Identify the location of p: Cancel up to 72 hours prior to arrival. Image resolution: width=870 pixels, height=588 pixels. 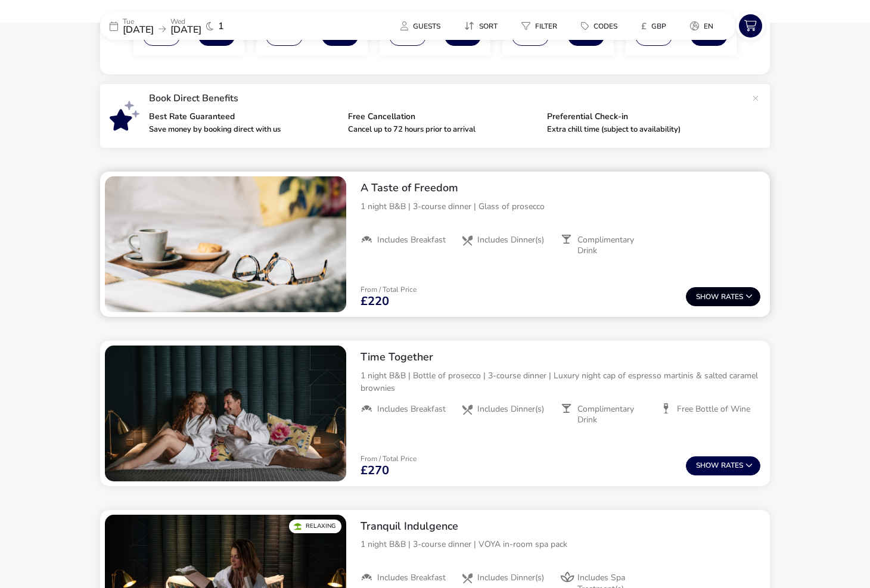
(443, 129).